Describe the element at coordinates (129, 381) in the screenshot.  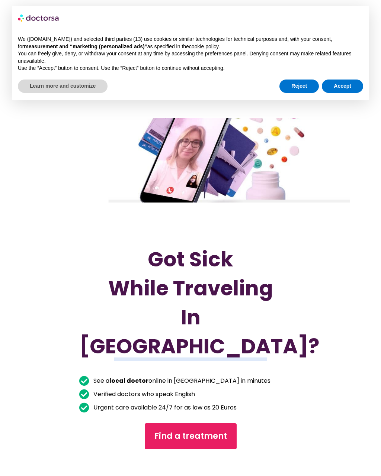
I see `b: local doctor` at that location.